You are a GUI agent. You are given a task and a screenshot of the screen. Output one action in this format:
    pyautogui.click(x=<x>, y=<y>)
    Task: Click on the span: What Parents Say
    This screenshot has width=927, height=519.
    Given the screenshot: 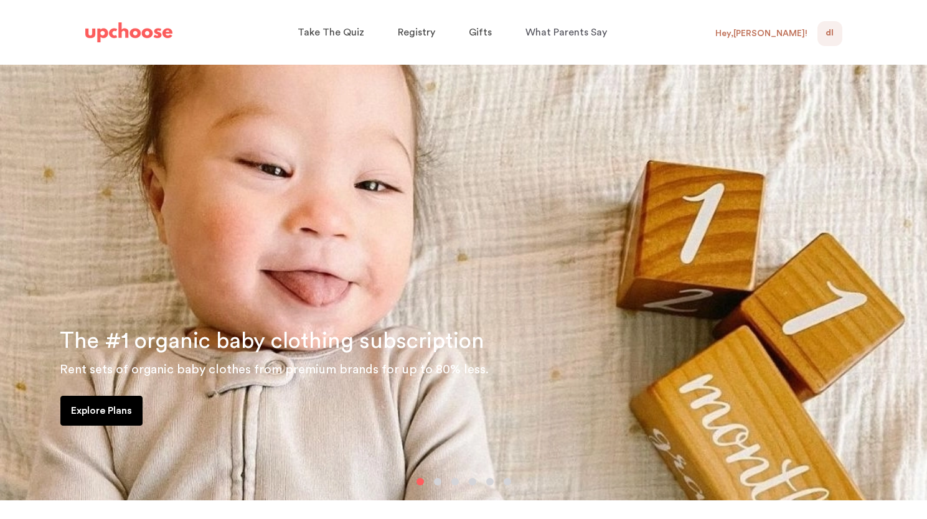 What is the action you would take?
    pyautogui.click(x=566, y=32)
    